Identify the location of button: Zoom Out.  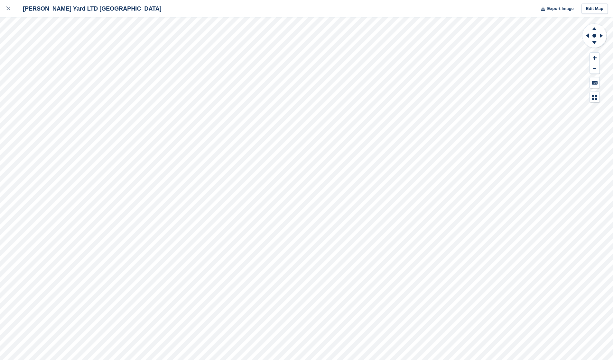
(594, 68).